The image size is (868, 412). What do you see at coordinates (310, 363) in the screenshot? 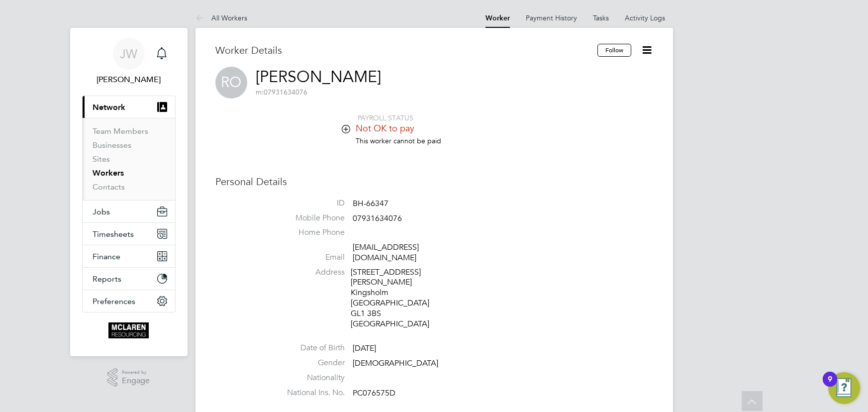
I see `label: Gender` at bounding box center [310, 363].